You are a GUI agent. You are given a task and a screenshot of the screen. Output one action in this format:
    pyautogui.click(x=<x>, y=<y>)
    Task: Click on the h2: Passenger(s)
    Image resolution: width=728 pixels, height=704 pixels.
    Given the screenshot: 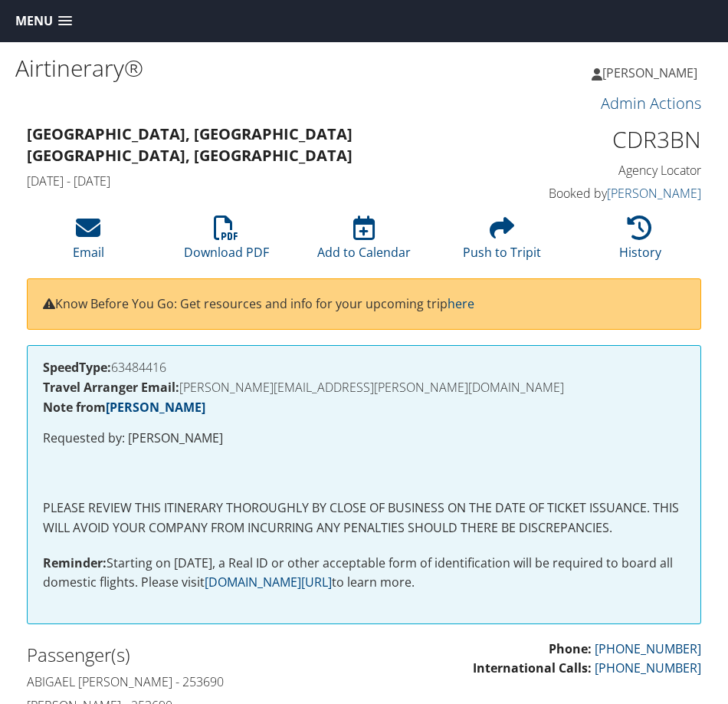 What is the action you would take?
    pyautogui.click(x=189, y=655)
    